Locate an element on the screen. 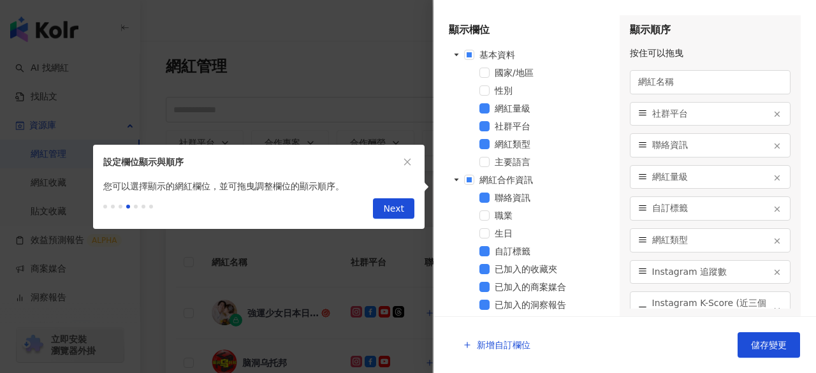 This screenshot has height=373, width=816. button: close is located at coordinates (408, 162).